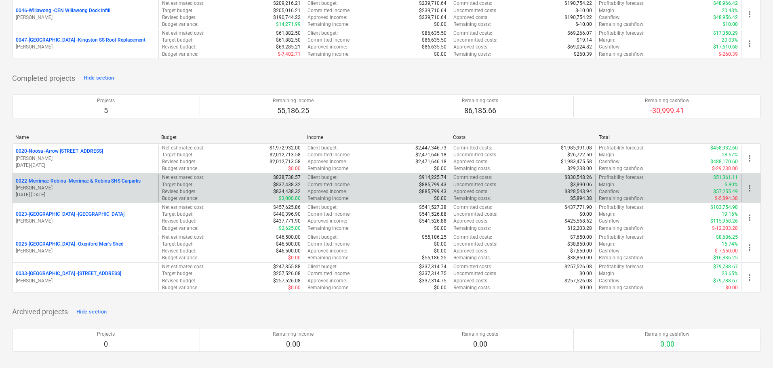 This screenshot has height=368, width=773. What do you see at coordinates (106, 344) in the screenshot?
I see `p: 0` at bounding box center [106, 344].